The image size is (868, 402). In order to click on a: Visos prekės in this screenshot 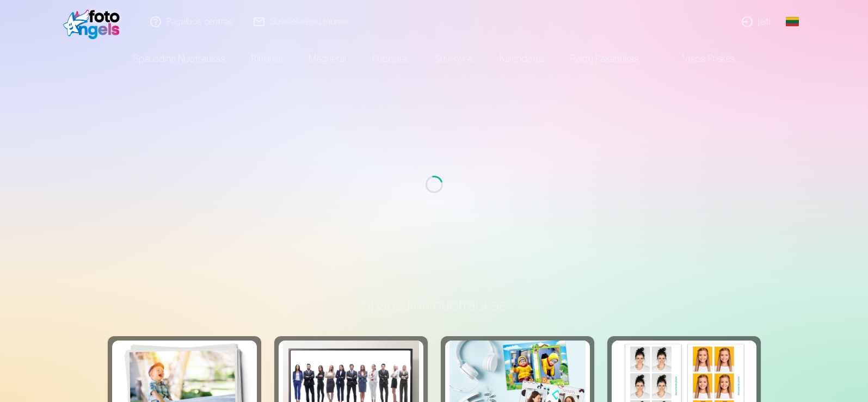, I will do `click(700, 59)`.